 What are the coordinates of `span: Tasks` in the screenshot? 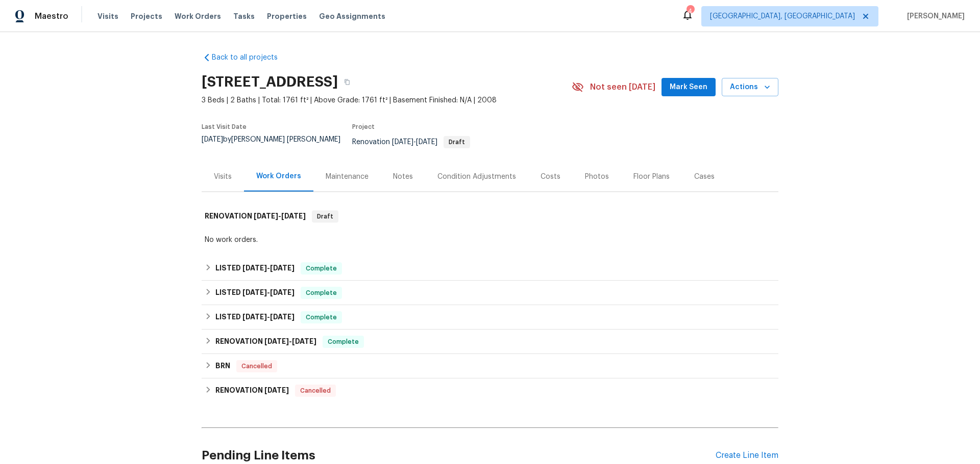 It's located at (244, 16).